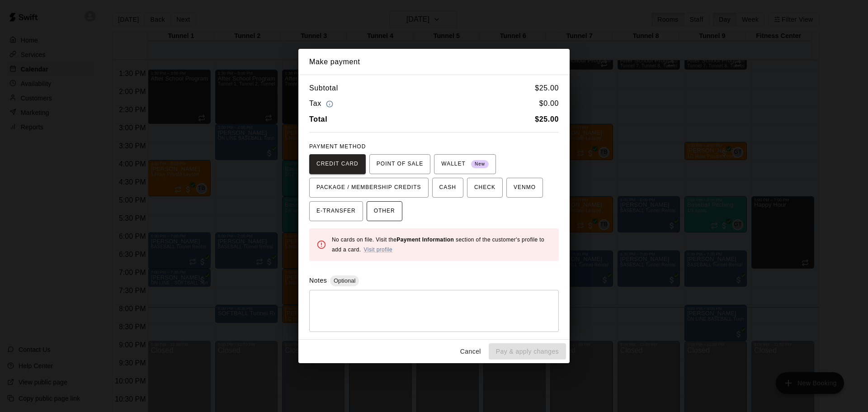 Image resolution: width=868 pixels, height=412 pixels. Describe the element at coordinates (338, 146) in the screenshot. I see `span: PAYMENT METHOD` at that location.